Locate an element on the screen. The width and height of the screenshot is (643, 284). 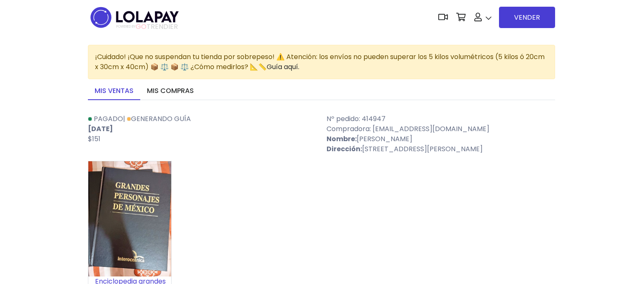
p: Nº pedido: 414947 is located at coordinates (441, 119).